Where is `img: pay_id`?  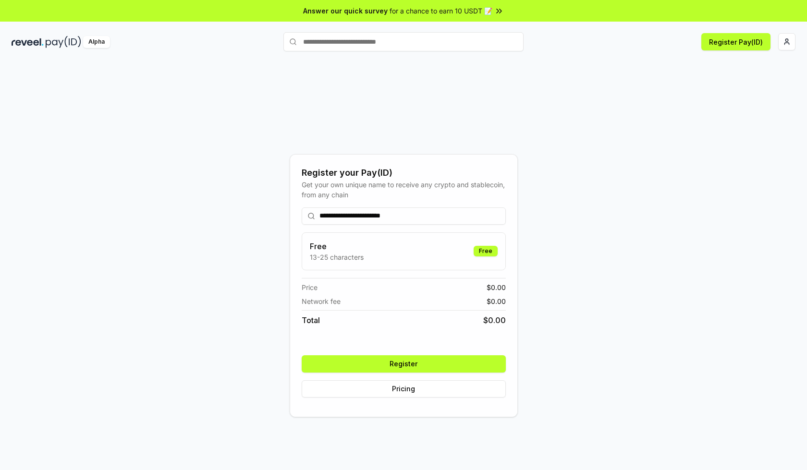 img: pay_id is located at coordinates (63, 42).